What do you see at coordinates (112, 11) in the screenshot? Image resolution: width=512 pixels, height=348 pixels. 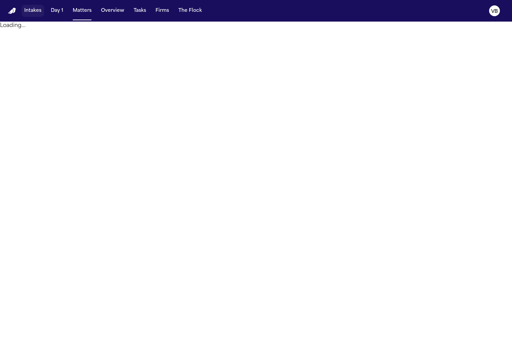 I see `button: Overview` at bounding box center [112, 11].